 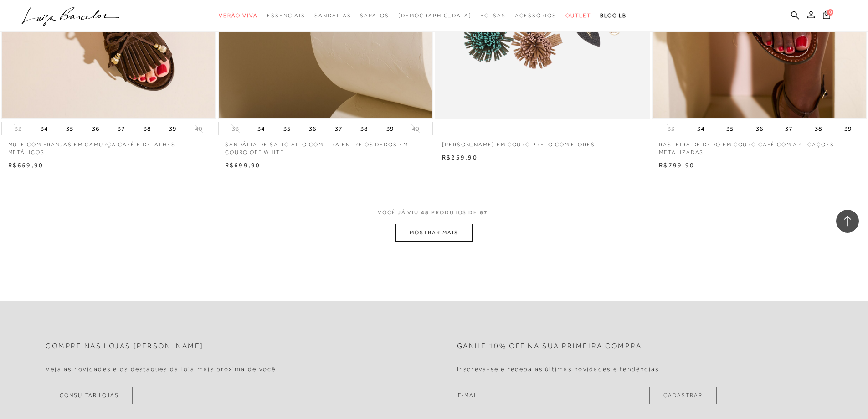 What do you see at coordinates (613, 16) in the screenshot?
I see `span: BLOG LB` at bounding box center [613, 16].